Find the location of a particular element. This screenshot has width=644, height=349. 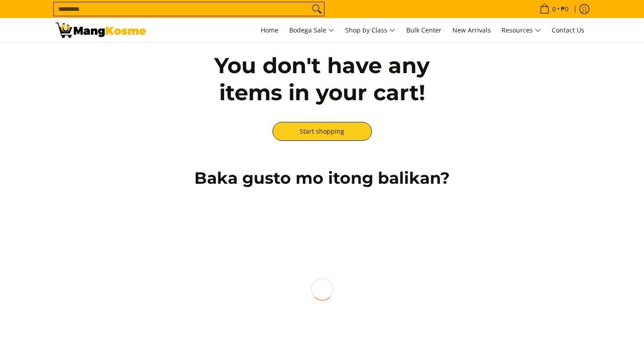

span: Resources is located at coordinates (521, 30).